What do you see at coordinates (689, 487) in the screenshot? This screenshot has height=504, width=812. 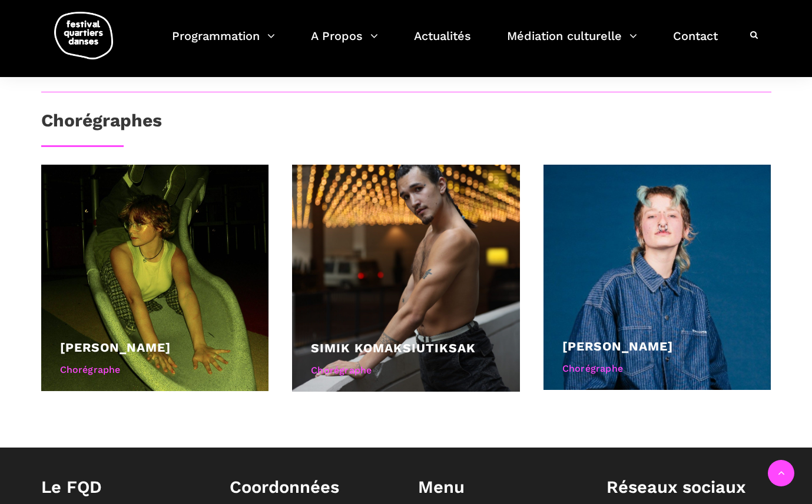 I see `h1: Réseaux sociaux` at bounding box center [689, 487].